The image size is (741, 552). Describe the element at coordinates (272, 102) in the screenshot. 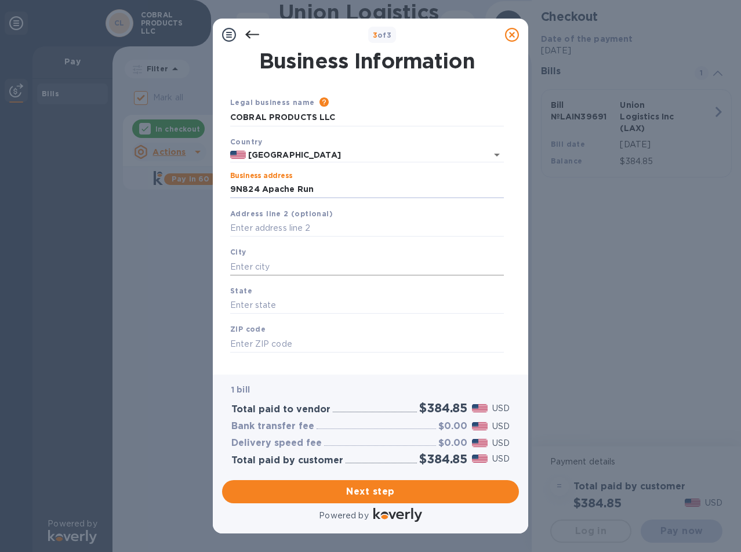

I see `b: Legal business name` at that location.